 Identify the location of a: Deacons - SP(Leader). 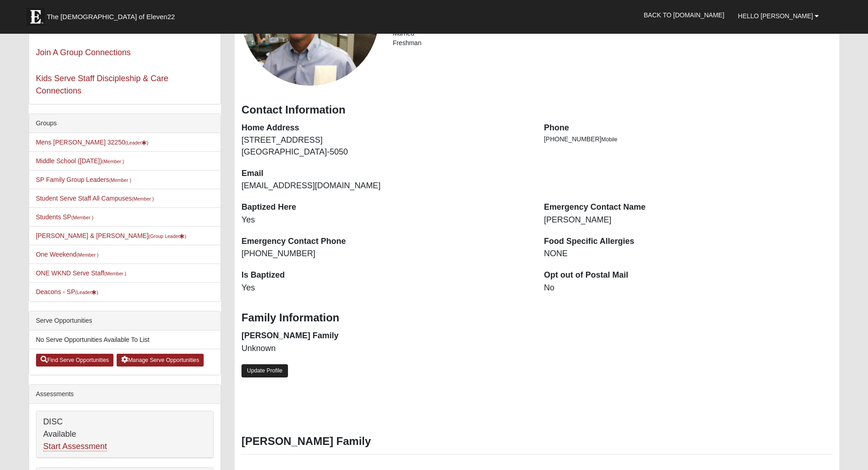
(67, 292).